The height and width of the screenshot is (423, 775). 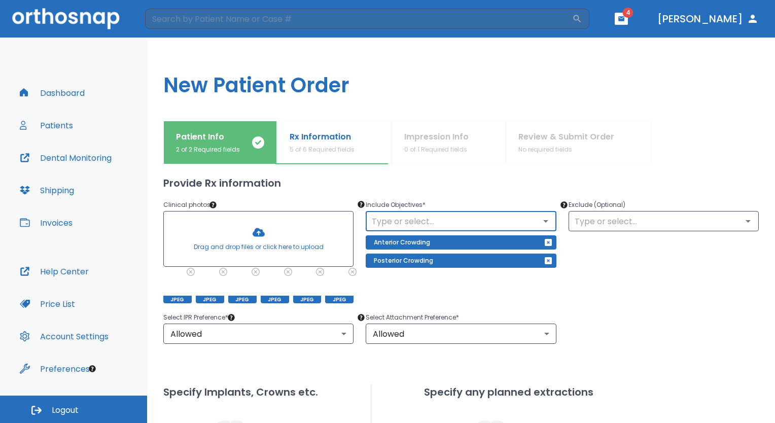 What do you see at coordinates (46, 125) in the screenshot?
I see `a: Patients` at bounding box center [46, 125].